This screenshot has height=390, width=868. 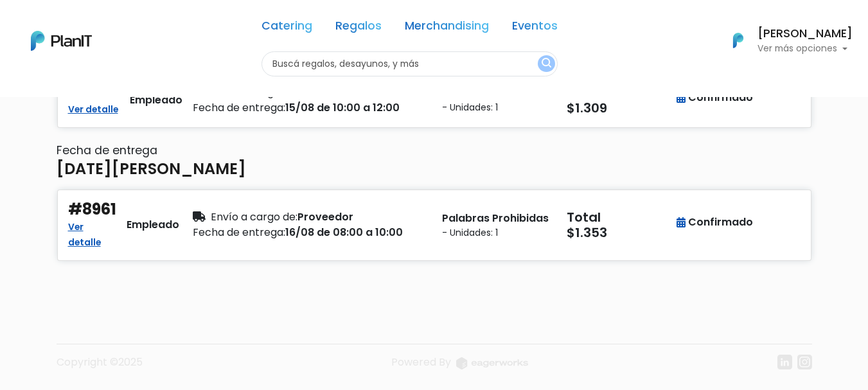 What do you see at coordinates (434, 99) in the screenshot?
I see `button: #8930 Ver detalle Empleado Envío a cargo de:Proveedor Fecha de entrega:15/08 de 10:00 a 12:00 Con...` at bounding box center [434, 99].